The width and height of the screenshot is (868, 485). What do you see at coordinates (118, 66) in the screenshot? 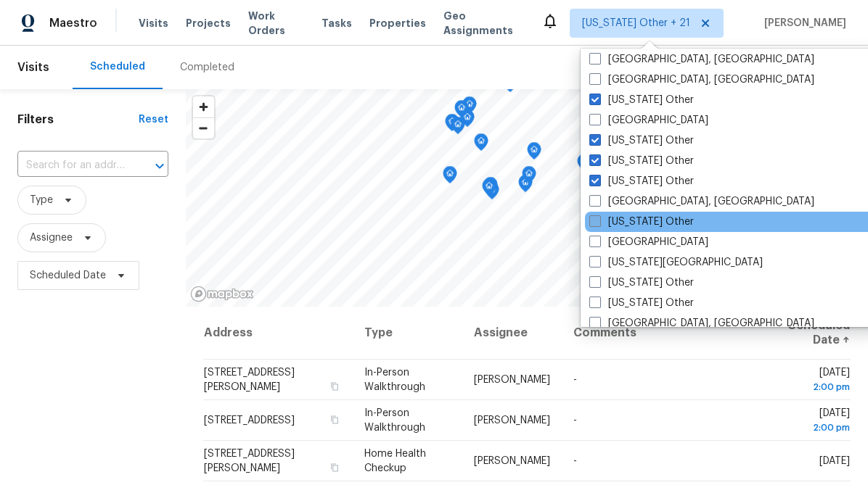
I see `div: Scheduled` at bounding box center [118, 66].